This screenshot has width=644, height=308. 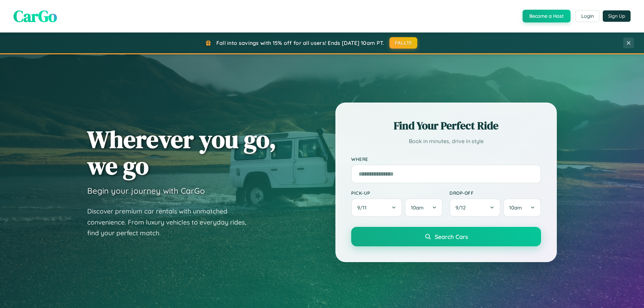 I want to click on span: 9 / 11, so click(x=363, y=208).